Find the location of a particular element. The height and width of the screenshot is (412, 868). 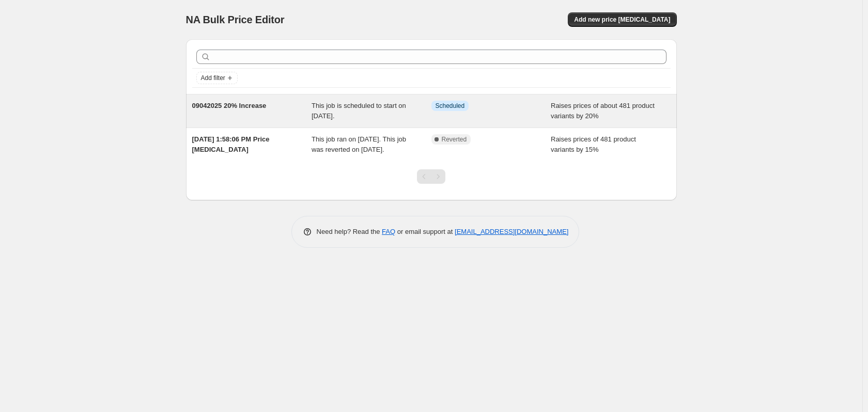

span: Reverted is located at coordinates (454, 140).